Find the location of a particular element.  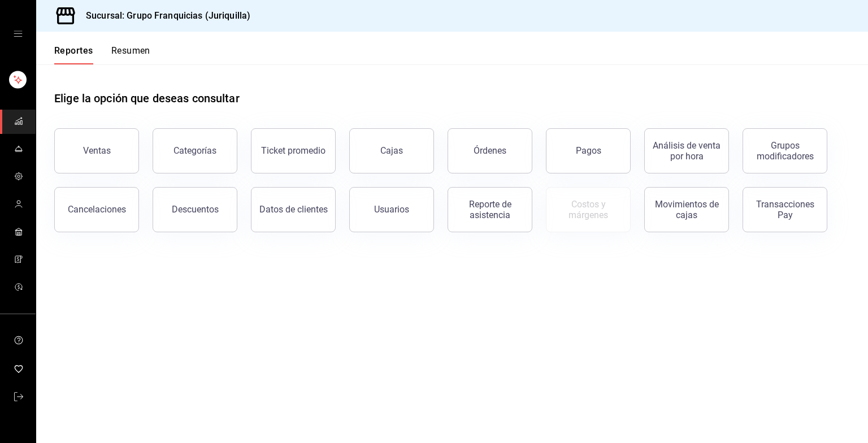

div: Ticket promedio is located at coordinates (293, 151).